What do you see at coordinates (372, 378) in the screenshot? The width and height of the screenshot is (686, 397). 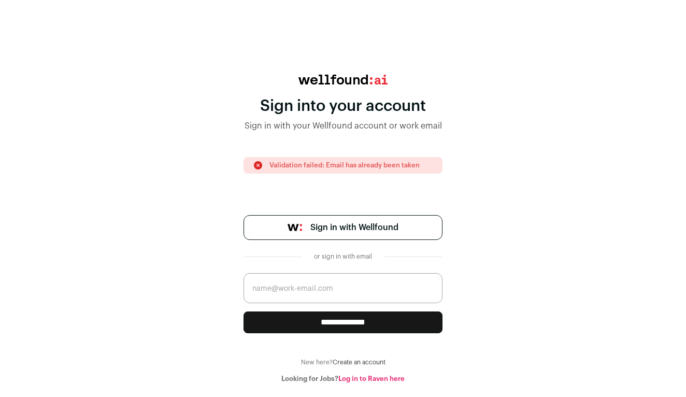 I see `a: Log in to Raven here` at bounding box center [372, 378].